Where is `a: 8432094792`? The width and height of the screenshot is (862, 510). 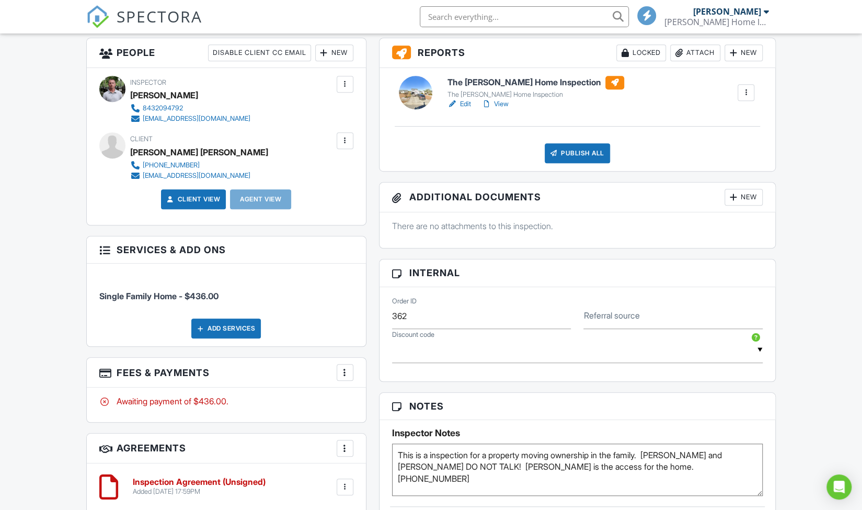
a: 8432094792 is located at coordinates (190, 108).